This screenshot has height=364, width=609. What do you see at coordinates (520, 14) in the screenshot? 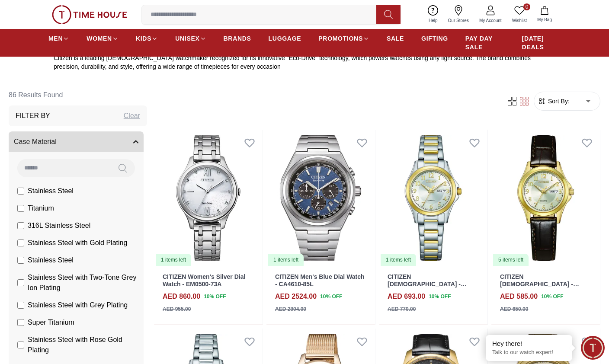
I see `a: 0Wishlist` at bounding box center [520, 14].